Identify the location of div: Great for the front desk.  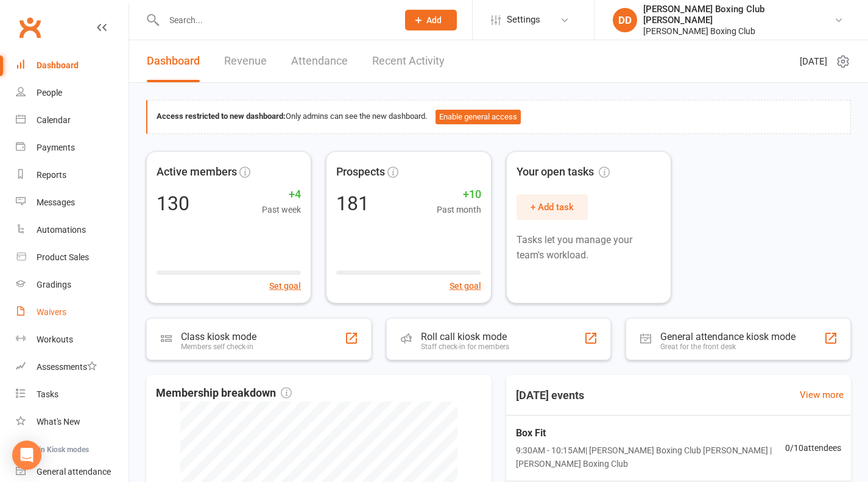
(727, 347).